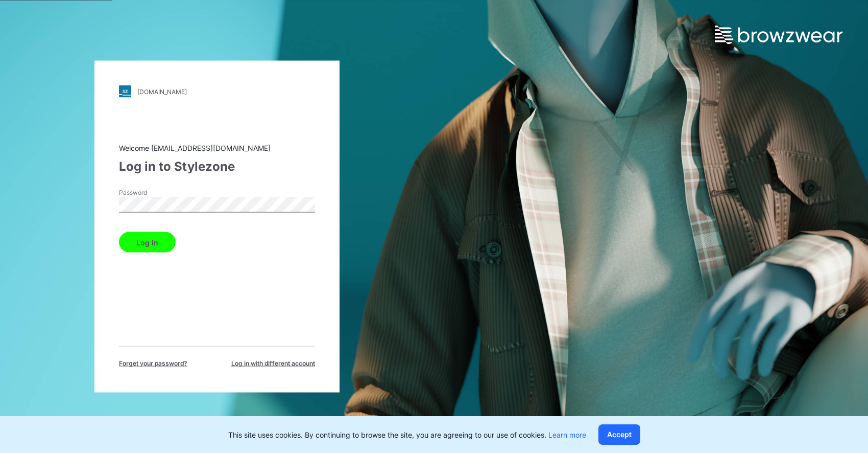 The height and width of the screenshot is (453, 868). What do you see at coordinates (125, 92) in the screenshot?
I see `img: stylezone-logo.562084cfcfab977791bfbf7441f1a819.svg` at bounding box center [125, 92].